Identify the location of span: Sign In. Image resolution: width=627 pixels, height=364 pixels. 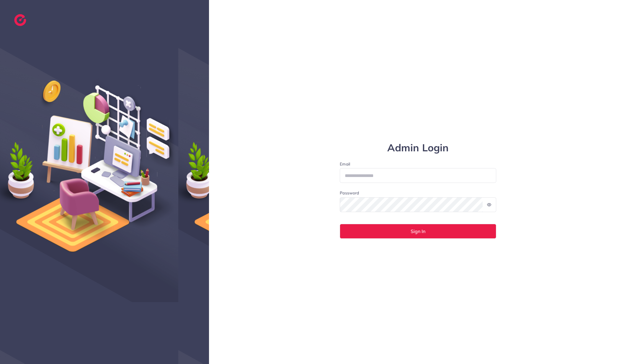
(418, 231).